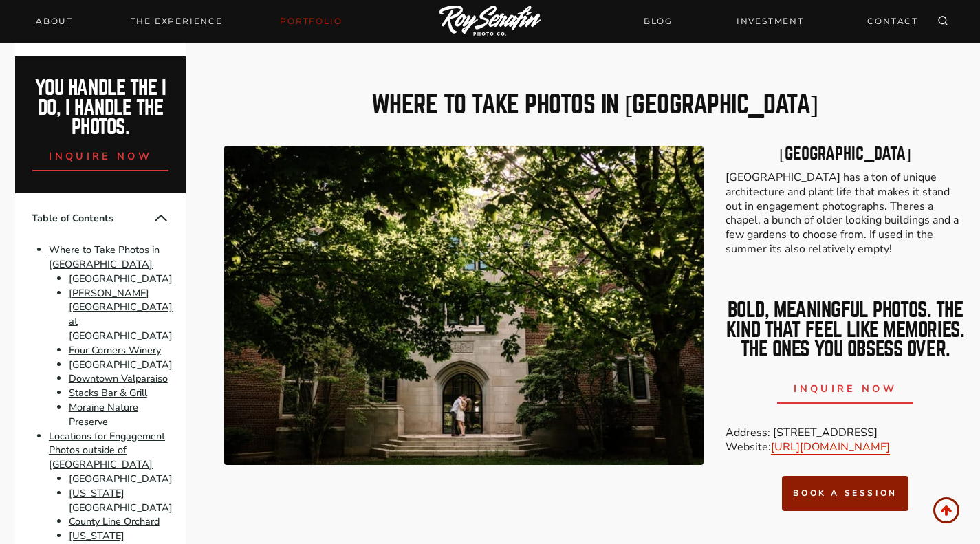  I want to click on a: Four Corners Winery, so click(115, 350).